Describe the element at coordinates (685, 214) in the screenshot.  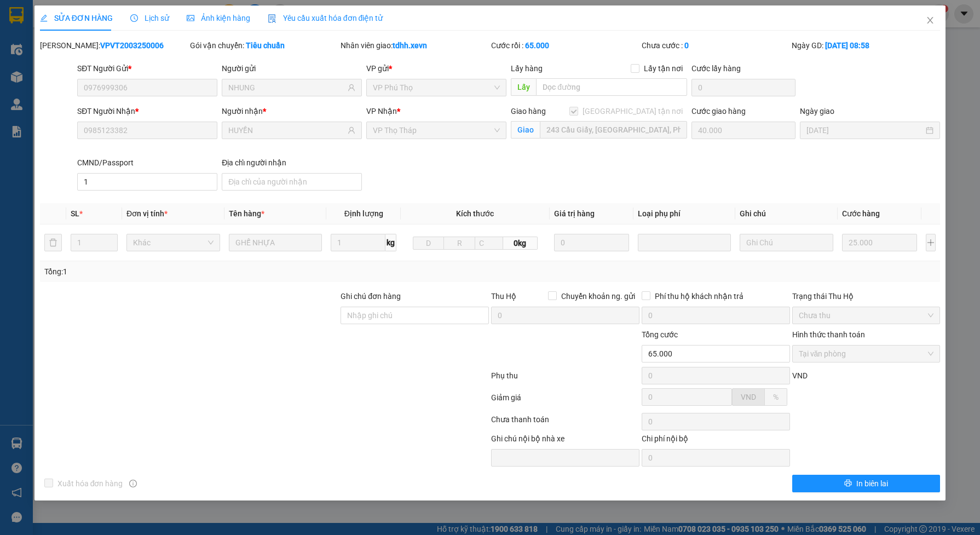
I see `th: Loại phụ phí` at that location.